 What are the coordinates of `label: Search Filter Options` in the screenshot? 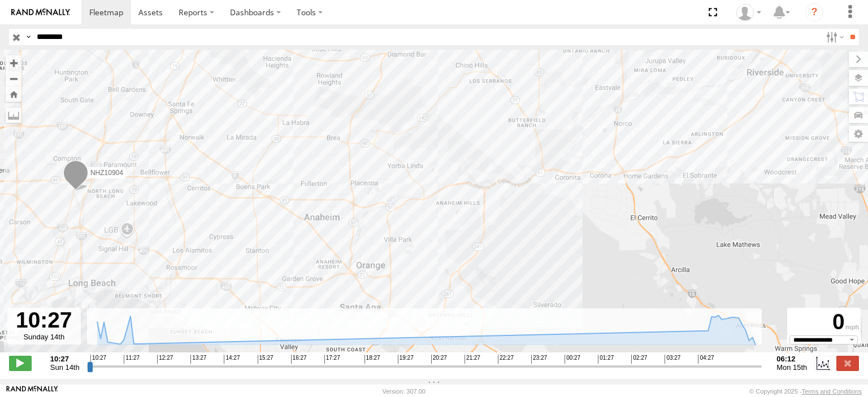 It's located at (833, 37).